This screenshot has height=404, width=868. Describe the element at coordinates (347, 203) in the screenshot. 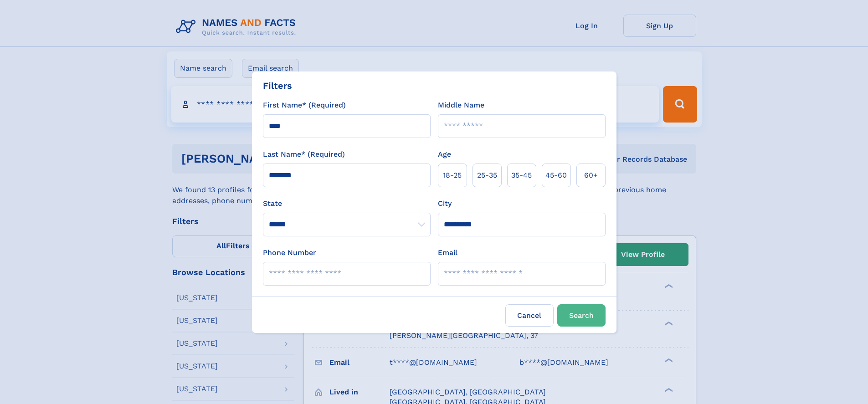

I see `label: State` at that location.